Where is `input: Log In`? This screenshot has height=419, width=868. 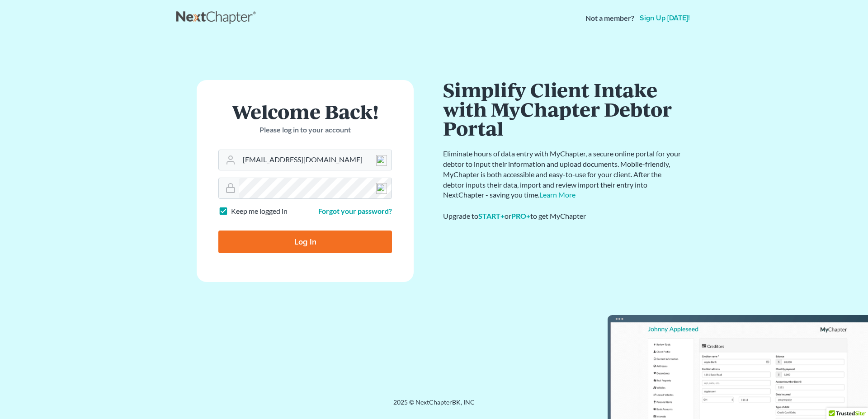 input: Log In is located at coordinates (305, 241).